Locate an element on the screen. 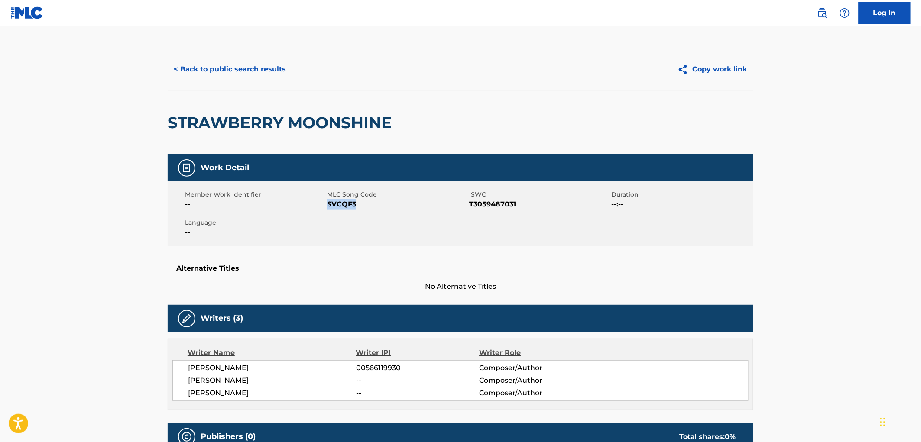  h5: Work Detail is located at coordinates (225, 168).